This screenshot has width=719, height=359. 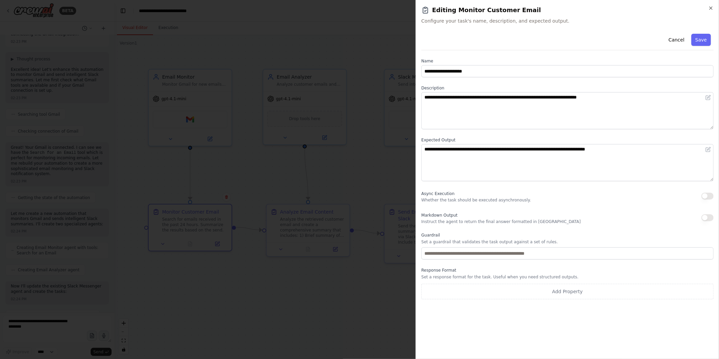 I want to click on label: Expected Output, so click(x=568, y=140).